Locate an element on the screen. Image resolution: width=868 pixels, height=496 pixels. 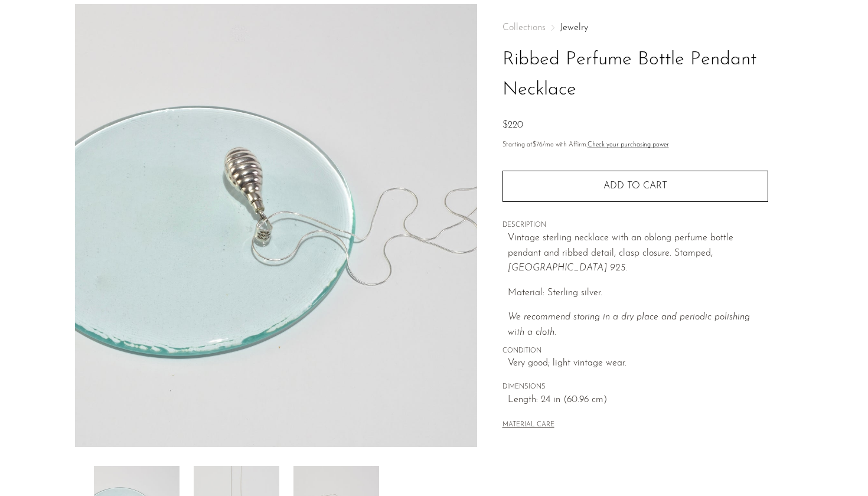
img: Ribbed Perfume Bottle Pendant Necklace is located at coordinates (275, 226).